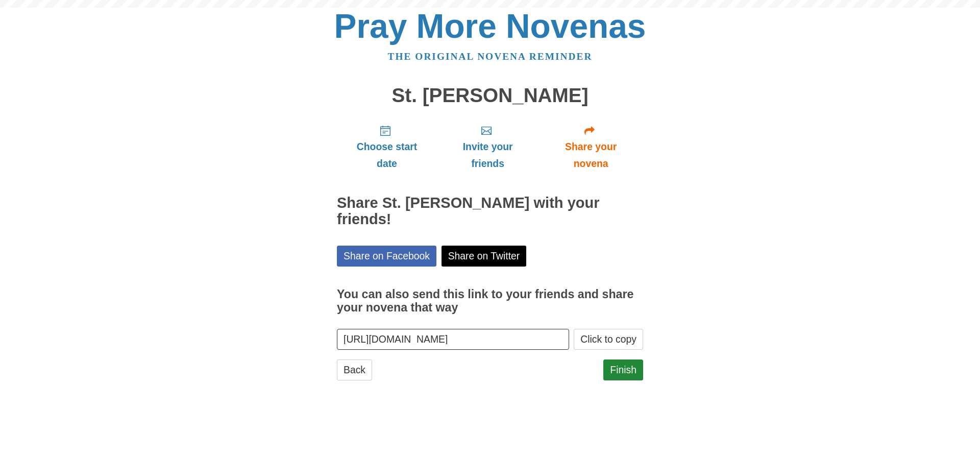 The image size is (980, 456). Describe the element at coordinates (623, 370) in the screenshot. I see `a: Finish` at that location.